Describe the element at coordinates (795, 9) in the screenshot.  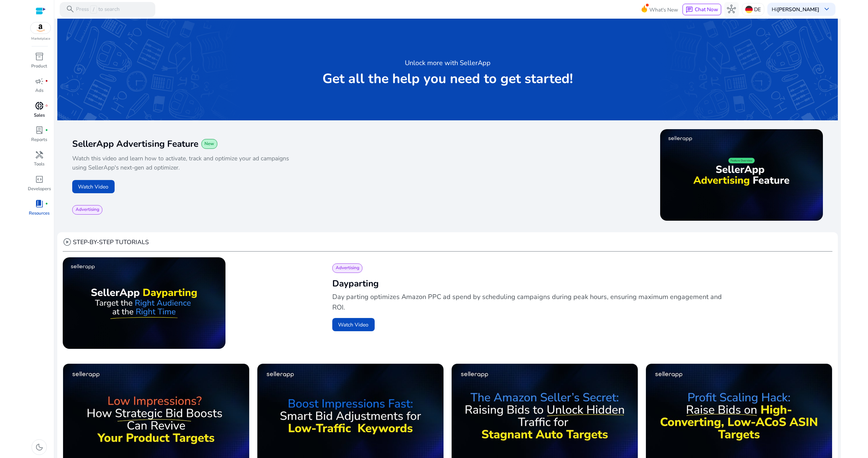
I see `p: Hi` at that location.